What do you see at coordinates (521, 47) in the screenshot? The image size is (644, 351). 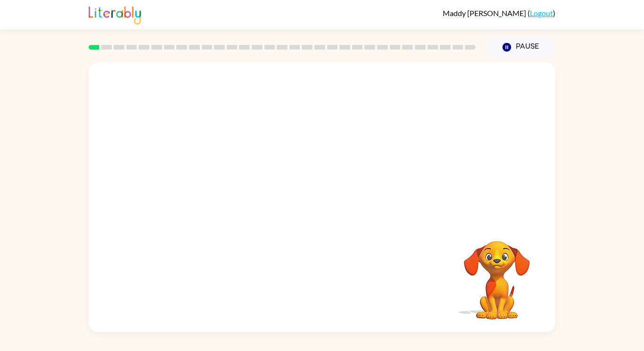 I see `button: Pause` at bounding box center [521, 47].